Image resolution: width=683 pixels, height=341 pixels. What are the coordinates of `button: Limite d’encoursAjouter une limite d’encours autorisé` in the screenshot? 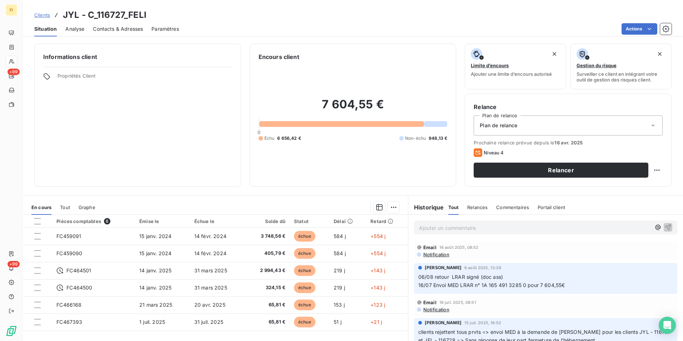 It's located at (515, 66).